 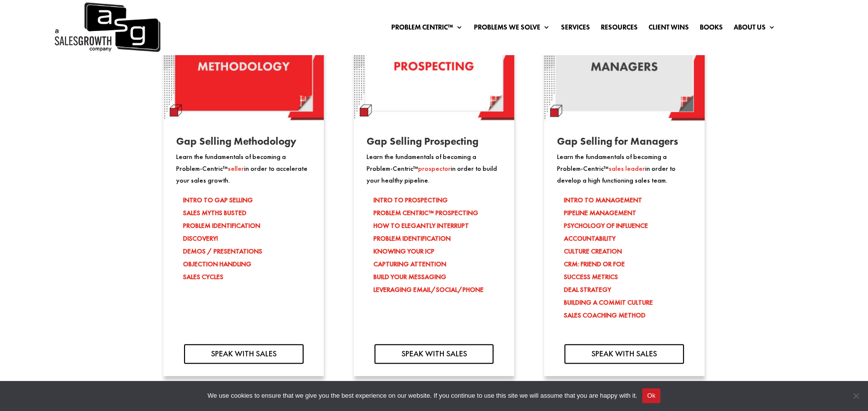 What do you see at coordinates (755, 29) in the screenshot?
I see `a: About Us` at bounding box center [755, 29].